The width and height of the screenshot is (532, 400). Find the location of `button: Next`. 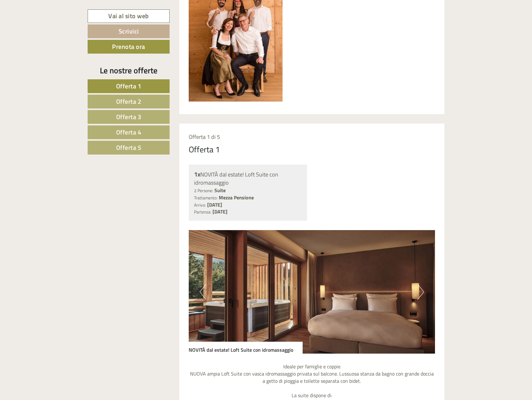

button: Next is located at coordinates (421, 292).